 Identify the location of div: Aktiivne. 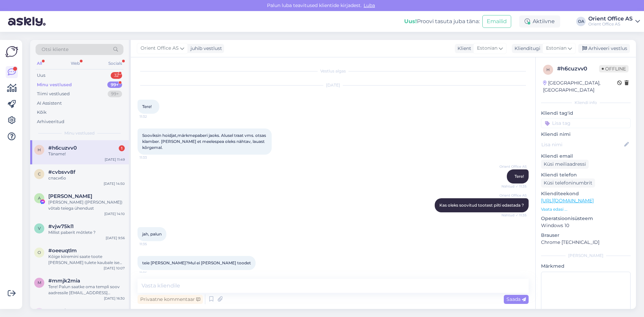
(540, 22).